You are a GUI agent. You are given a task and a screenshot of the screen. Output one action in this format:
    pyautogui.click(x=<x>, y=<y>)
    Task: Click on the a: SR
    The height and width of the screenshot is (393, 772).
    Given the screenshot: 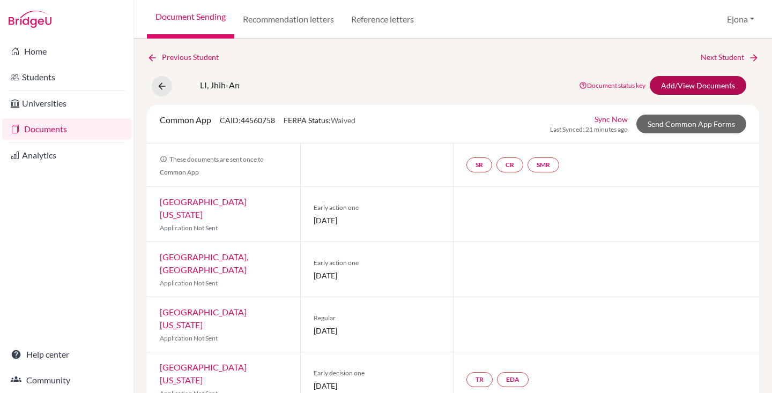 What is the action you would take?
    pyautogui.click(x=479, y=165)
    